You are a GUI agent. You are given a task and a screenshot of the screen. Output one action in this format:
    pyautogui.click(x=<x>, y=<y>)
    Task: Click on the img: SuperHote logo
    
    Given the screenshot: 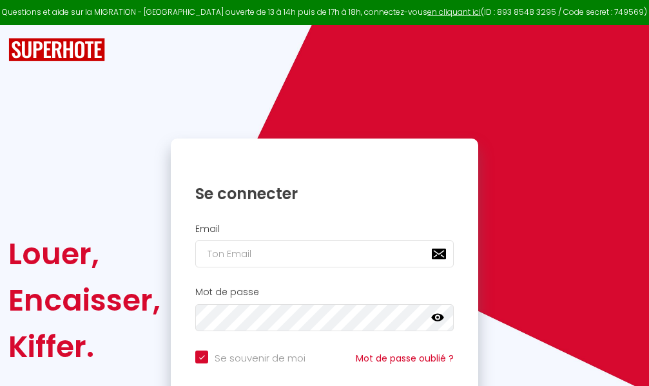 What is the action you would take?
    pyautogui.click(x=57, y=50)
    